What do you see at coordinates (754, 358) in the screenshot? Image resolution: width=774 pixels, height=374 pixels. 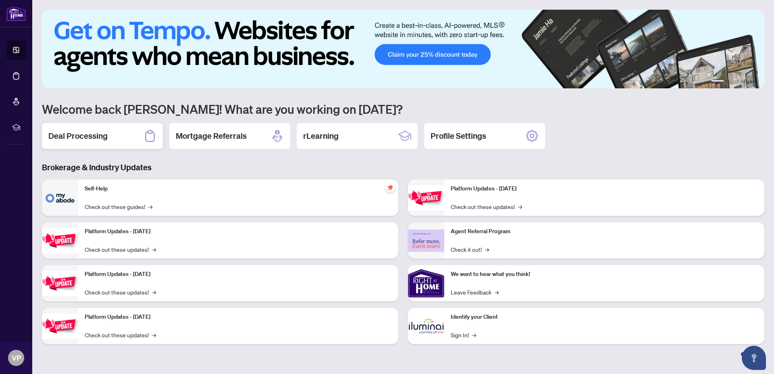 I see `button: Open asap` at bounding box center [754, 358].